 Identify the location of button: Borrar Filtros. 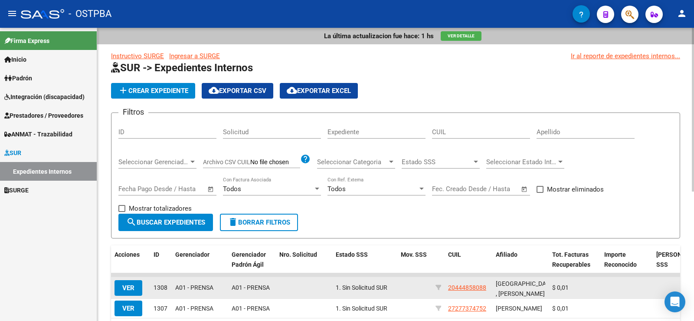
(259, 222).